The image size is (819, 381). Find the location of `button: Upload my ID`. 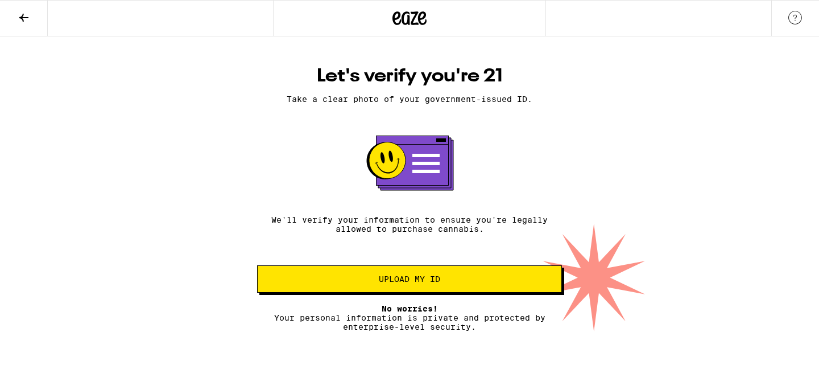

button: Upload my ID is located at coordinates (410, 279).